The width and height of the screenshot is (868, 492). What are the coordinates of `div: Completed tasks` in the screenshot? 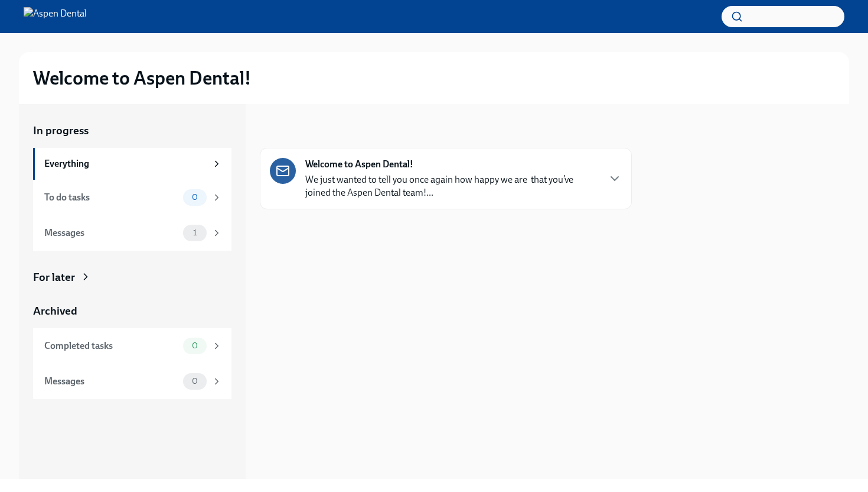 It's located at (111, 346).